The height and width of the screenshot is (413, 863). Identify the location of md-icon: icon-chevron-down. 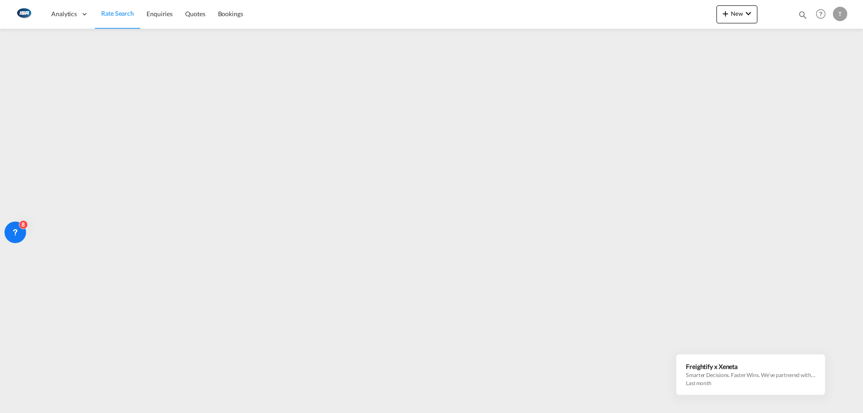
(748, 13).